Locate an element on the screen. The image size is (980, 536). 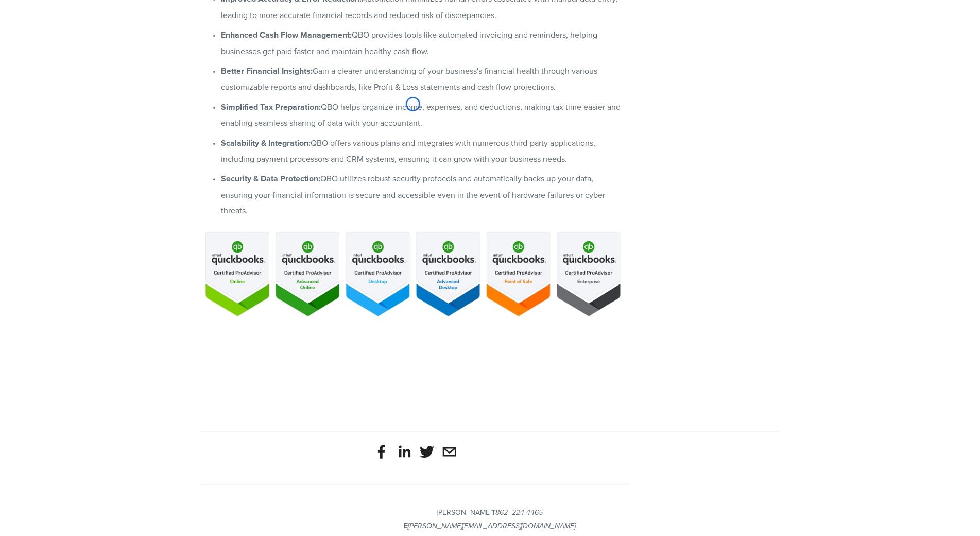
strong: T is located at coordinates (494, 512).